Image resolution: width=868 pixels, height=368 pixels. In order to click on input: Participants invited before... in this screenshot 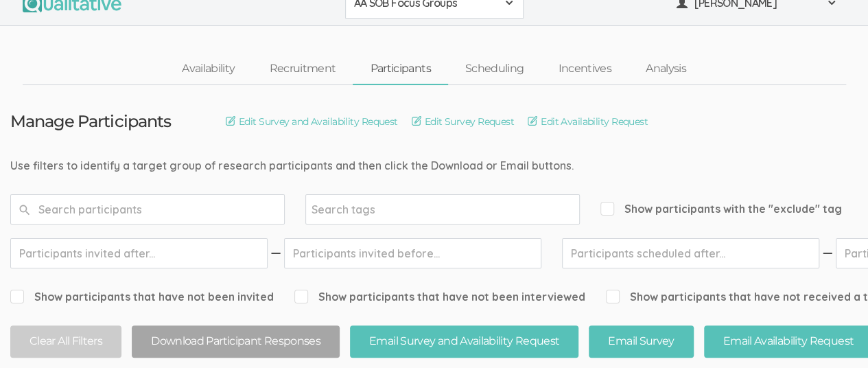, I will do `click(412, 253)`.